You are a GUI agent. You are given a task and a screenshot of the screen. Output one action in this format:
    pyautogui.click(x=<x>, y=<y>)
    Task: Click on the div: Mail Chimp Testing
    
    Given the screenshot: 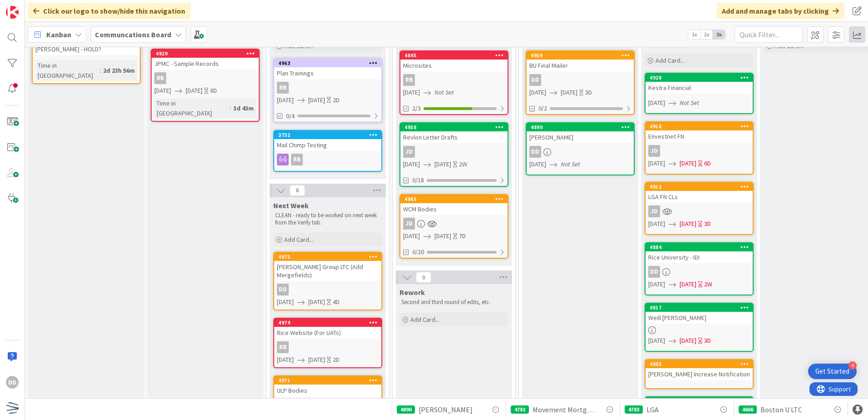 What is the action you would take?
    pyautogui.click(x=327, y=145)
    